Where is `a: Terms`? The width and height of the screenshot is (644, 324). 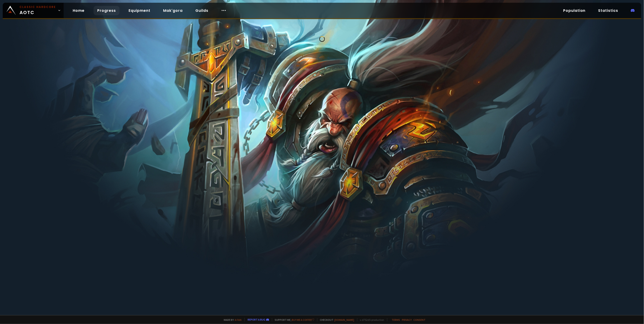 a: Terms is located at coordinates (396, 319).